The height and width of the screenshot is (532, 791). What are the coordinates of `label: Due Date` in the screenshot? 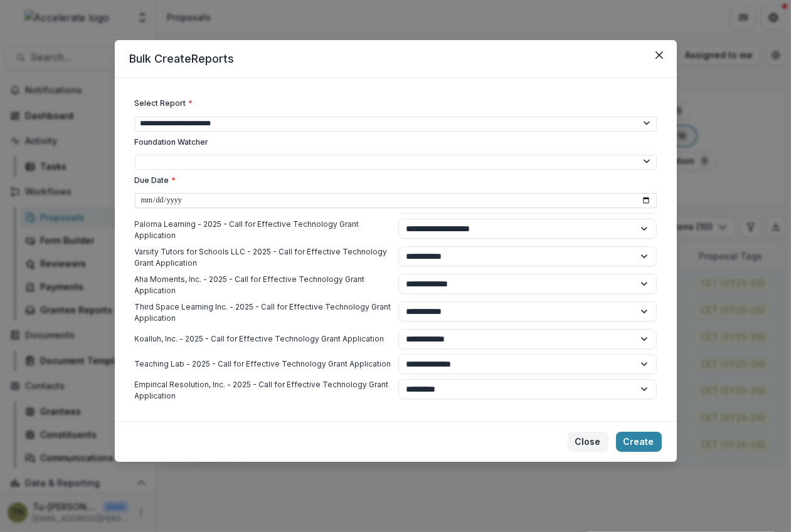 It's located at (392, 180).